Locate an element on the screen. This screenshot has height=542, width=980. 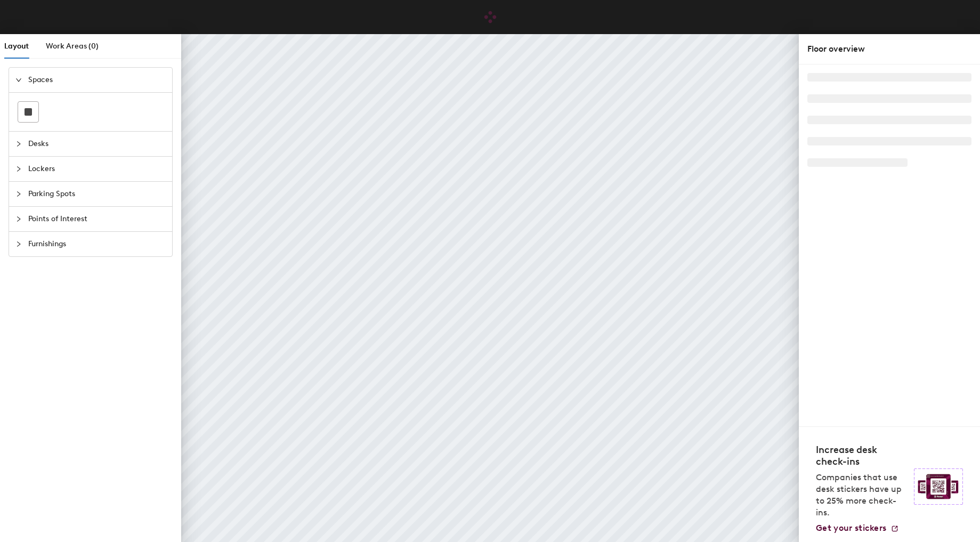
span: Get your stickers is located at coordinates (851, 527).